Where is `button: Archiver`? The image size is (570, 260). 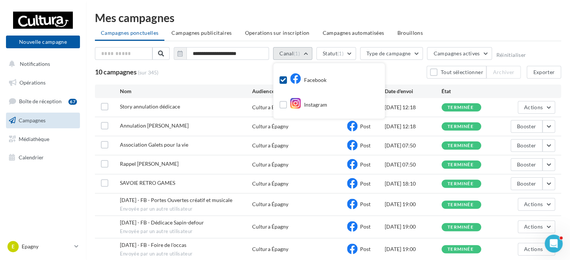 button: Archiver is located at coordinates (503, 72).